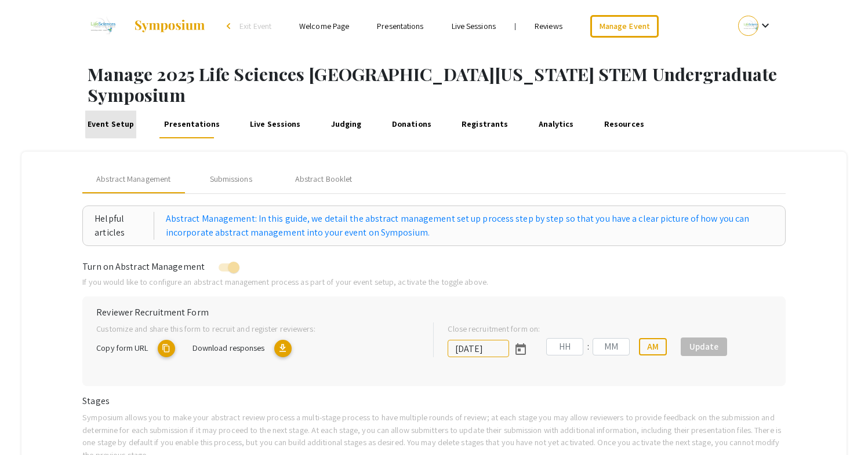 This screenshot has height=455, width=868. What do you see at coordinates (103, 26) in the screenshot?
I see `img: 2025 Life Sciences South Florida STEM Undergraduate Symposium` at bounding box center [103, 26].